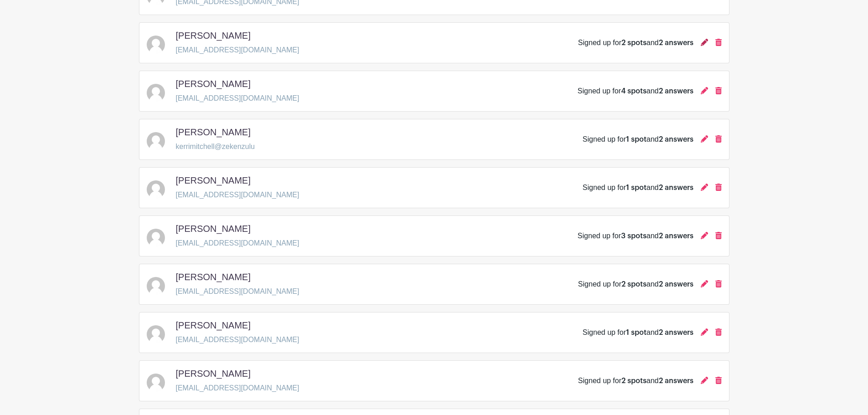  Describe the element at coordinates (634, 91) in the screenshot. I see `span: 4 spots` at that location.